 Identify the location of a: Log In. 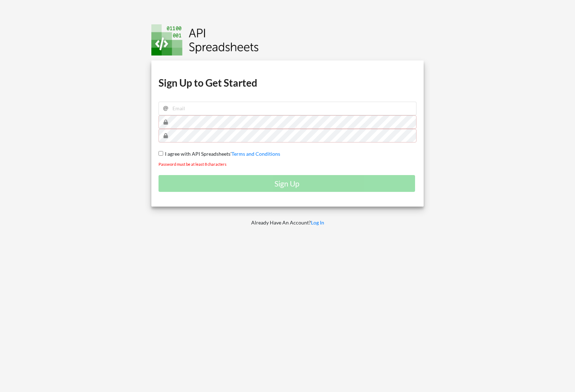
(318, 222).